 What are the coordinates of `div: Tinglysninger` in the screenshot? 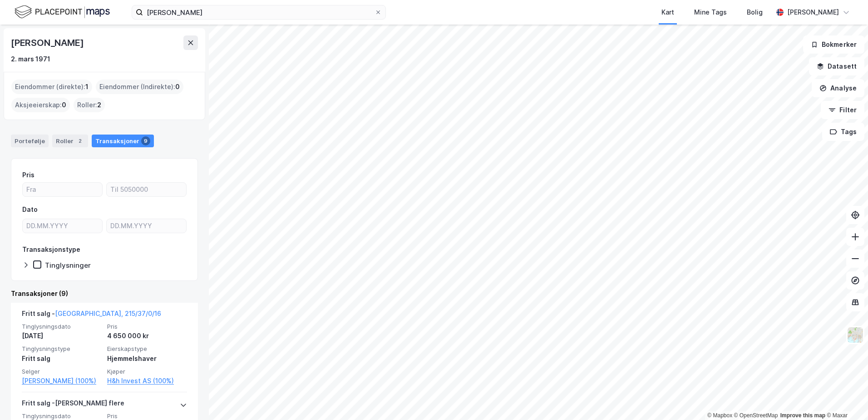 It's located at (68, 265).